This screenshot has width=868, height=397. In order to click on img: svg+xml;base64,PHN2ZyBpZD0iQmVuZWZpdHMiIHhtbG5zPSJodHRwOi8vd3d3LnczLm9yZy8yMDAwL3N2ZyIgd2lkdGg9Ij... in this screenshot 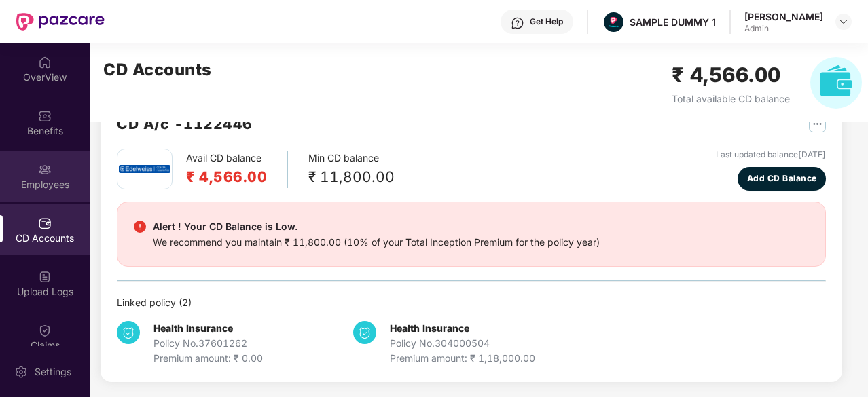, I will do `click(45, 116)`.